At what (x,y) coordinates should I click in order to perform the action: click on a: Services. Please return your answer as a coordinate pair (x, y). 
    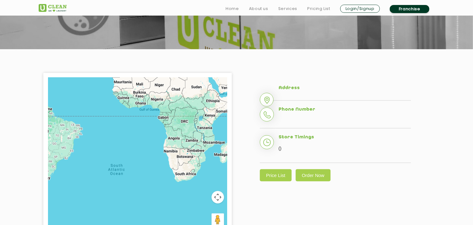
    Looking at the image, I should click on (288, 9).